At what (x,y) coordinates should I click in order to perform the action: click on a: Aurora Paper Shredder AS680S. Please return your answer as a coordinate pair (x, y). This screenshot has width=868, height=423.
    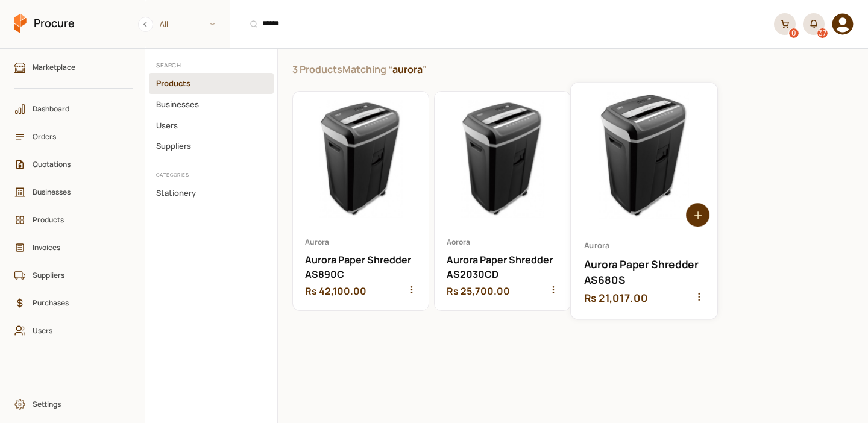
    Looking at the image, I should click on (643, 200).